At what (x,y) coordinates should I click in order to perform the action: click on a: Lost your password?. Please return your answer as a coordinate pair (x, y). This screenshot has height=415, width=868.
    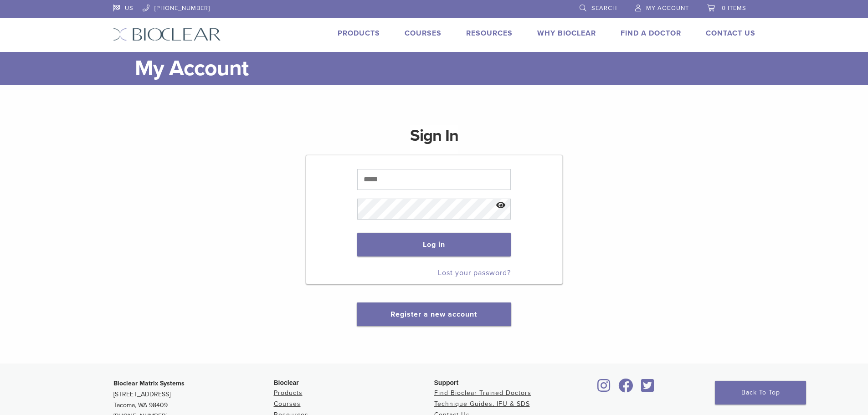
    Looking at the image, I should click on (474, 273).